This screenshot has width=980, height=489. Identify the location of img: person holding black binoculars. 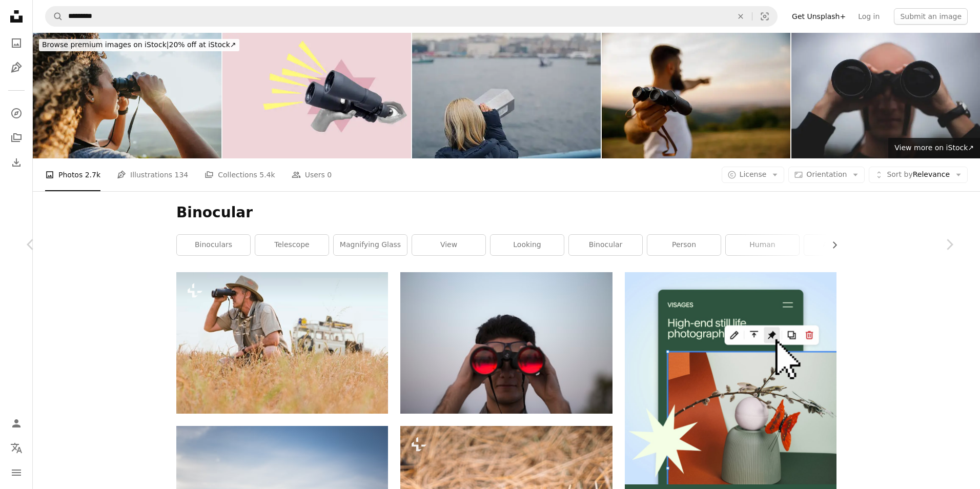
(506, 342).